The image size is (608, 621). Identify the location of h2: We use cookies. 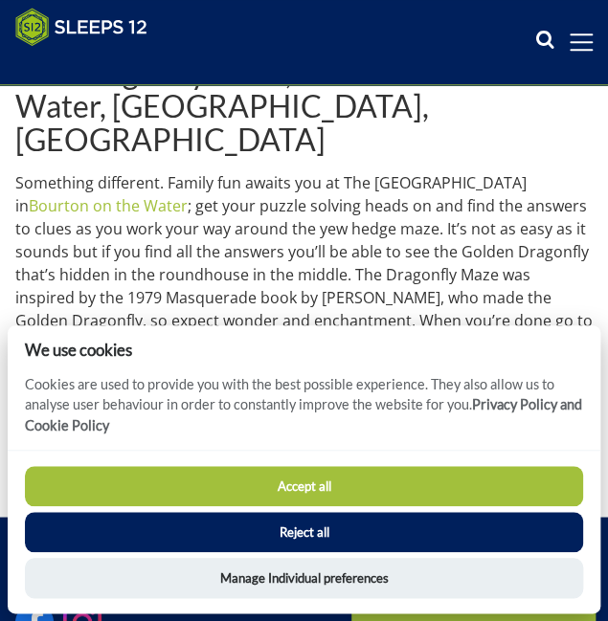
(303, 349).